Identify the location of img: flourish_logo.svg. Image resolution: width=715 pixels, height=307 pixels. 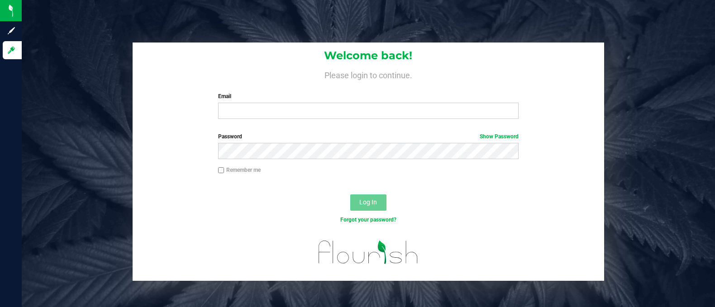
(368, 252).